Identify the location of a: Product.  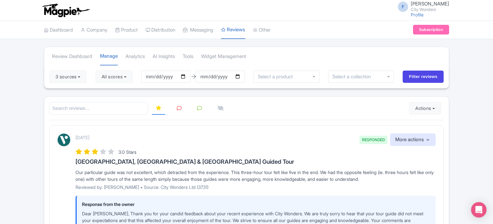
(126, 30).